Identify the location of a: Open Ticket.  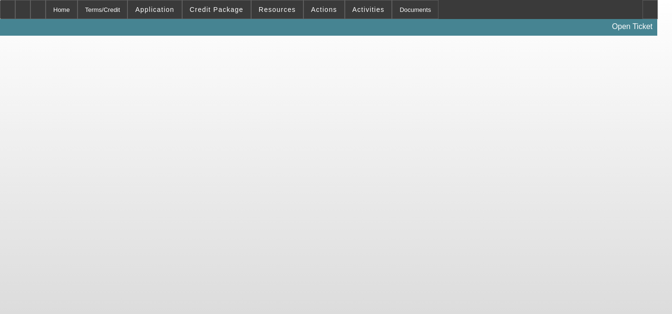
(632, 27).